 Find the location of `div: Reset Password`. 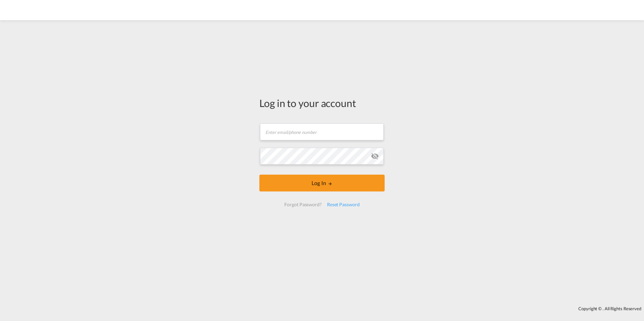

div: Reset Password is located at coordinates (343, 205).